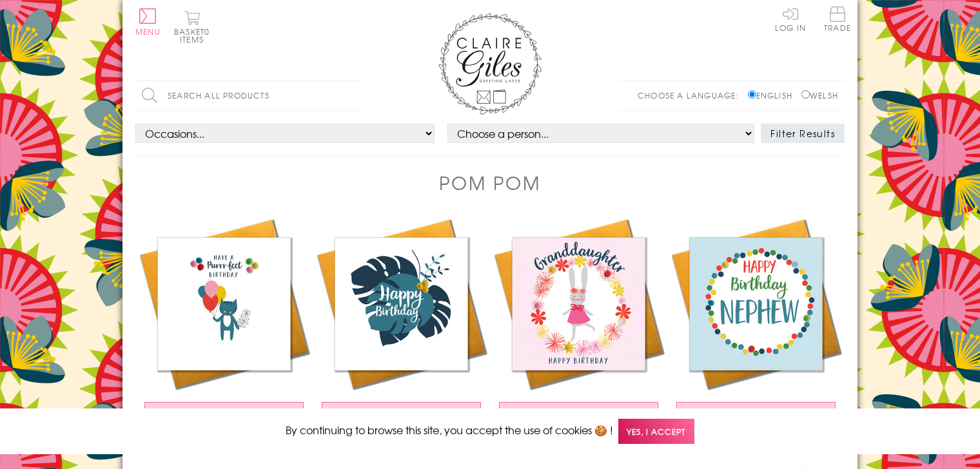 Image resolution: width=980 pixels, height=469 pixels. Describe the element at coordinates (148, 21) in the screenshot. I see `button: Menu` at that location.